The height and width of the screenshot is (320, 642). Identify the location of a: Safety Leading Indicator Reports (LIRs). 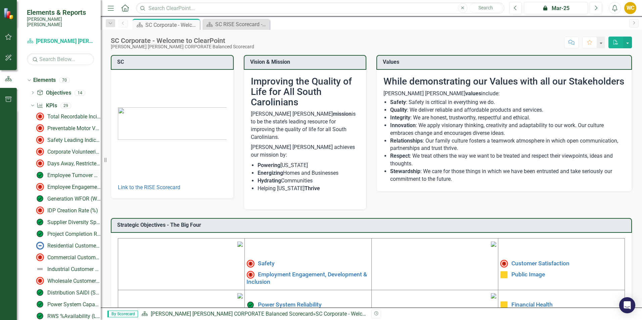
(67, 140).